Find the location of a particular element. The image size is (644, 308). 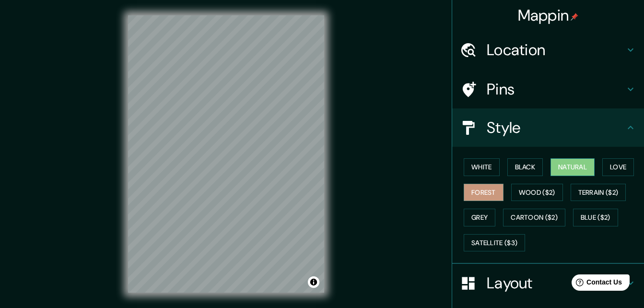

h4: Layout is located at coordinates (556, 283).